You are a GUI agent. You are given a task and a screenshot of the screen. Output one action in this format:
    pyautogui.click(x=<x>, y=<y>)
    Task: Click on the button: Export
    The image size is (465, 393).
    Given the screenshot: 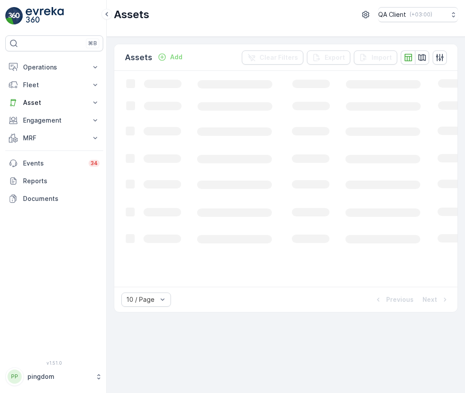 What is the action you would take?
    pyautogui.click(x=328, y=58)
    